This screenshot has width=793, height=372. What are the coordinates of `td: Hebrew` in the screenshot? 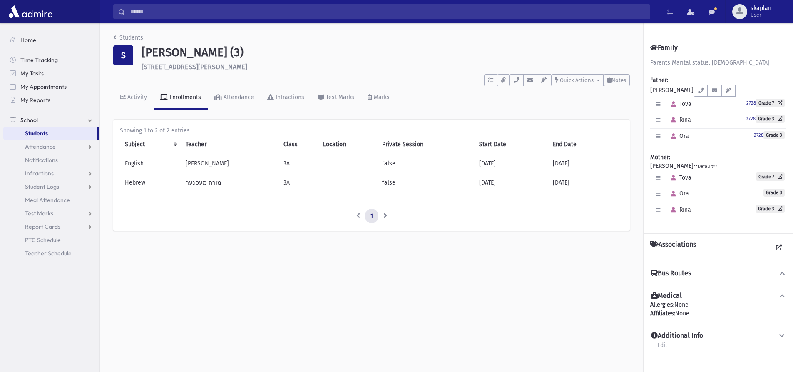 It's located at (150, 182).